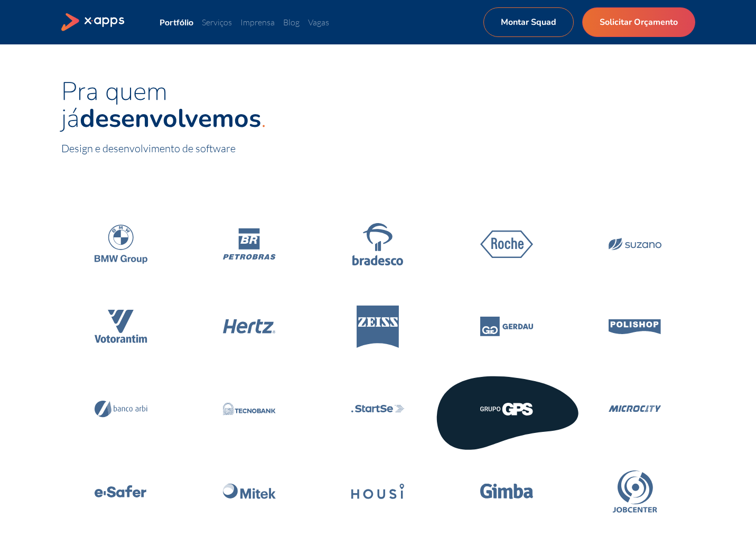 The width and height of the screenshot is (756, 545). What do you see at coordinates (291, 22) in the screenshot?
I see `a: Blog` at bounding box center [291, 22].